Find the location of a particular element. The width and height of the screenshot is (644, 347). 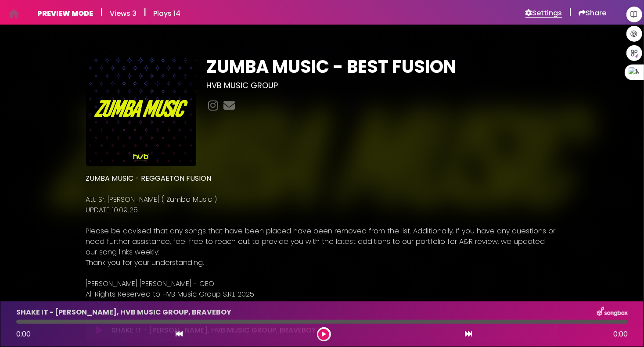

h6: Share is located at coordinates (592, 13).